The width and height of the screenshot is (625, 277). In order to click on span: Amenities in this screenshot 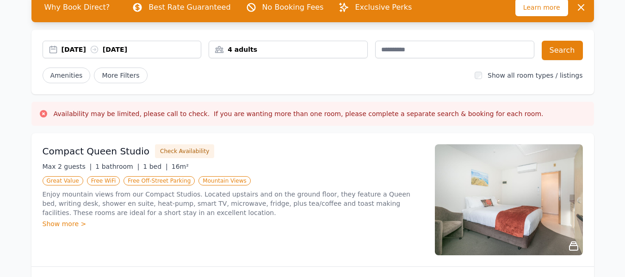, I will do `click(67, 75)`.